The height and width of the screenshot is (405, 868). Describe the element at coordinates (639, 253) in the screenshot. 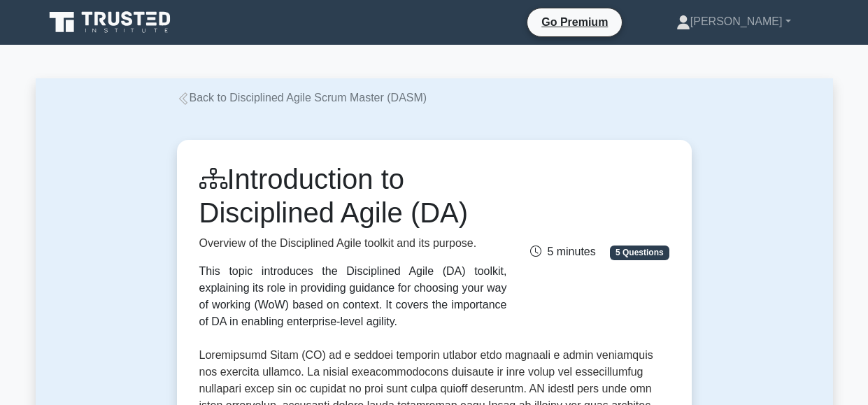

I see `span: 5 Questions` at that location.